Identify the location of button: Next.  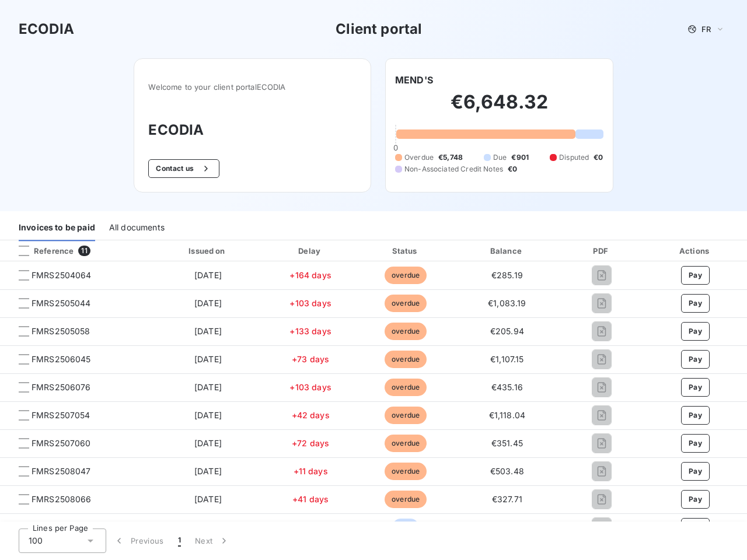
(212, 541).